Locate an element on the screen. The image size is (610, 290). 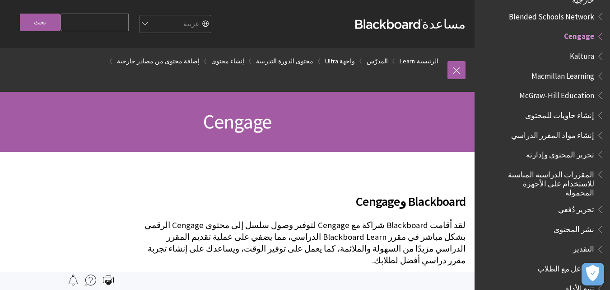
span: McGraw-Hill Education is located at coordinates (557, 94).